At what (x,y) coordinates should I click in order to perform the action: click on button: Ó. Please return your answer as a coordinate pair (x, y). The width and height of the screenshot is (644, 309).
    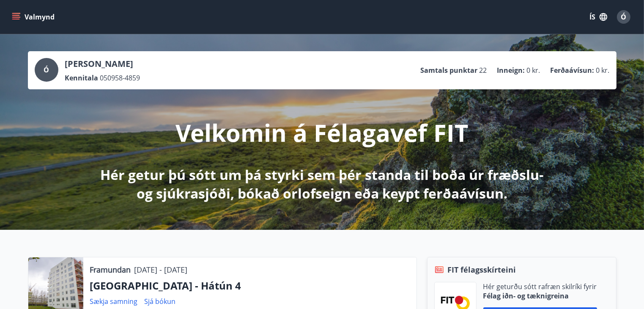
    Looking at the image, I should click on (624, 17).